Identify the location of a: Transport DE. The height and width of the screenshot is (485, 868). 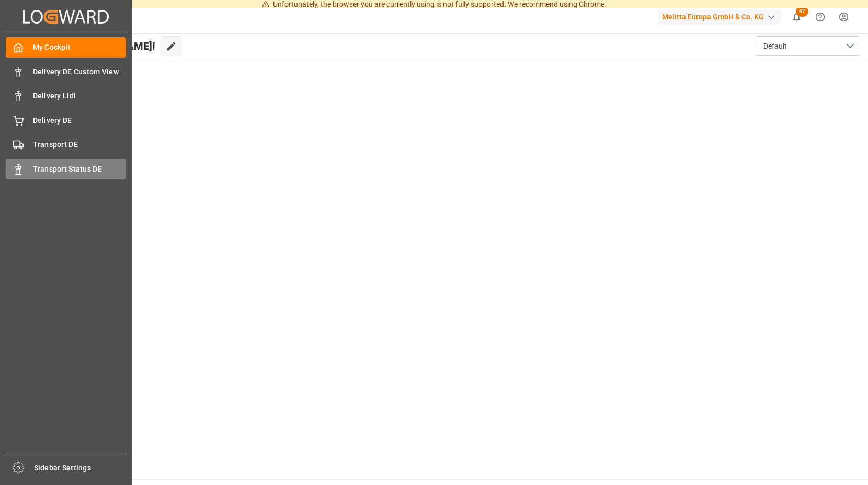
(66, 144).